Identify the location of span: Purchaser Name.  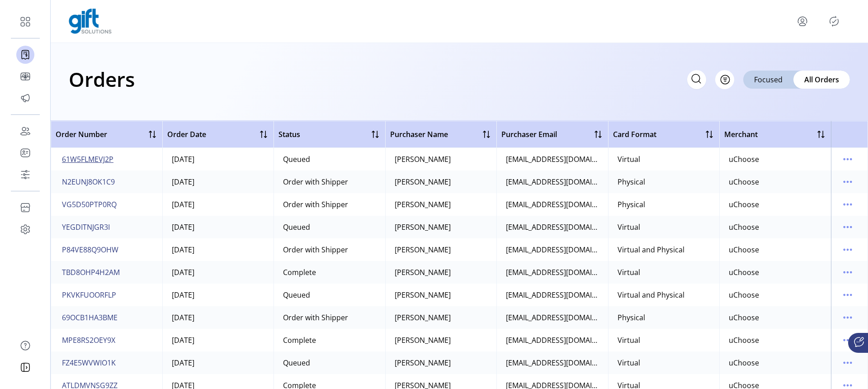
(419, 134).